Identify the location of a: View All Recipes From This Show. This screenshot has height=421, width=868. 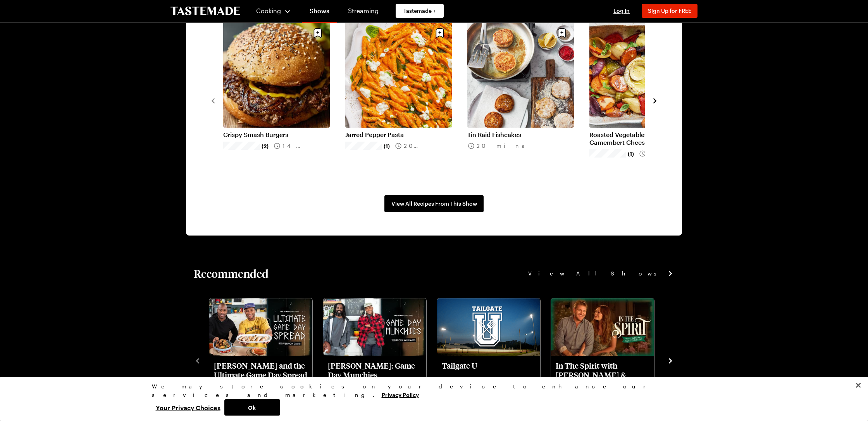
(434, 204).